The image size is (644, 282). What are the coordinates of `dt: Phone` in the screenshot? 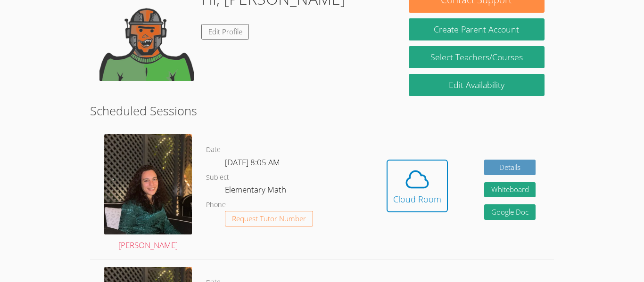 It's located at (216, 205).